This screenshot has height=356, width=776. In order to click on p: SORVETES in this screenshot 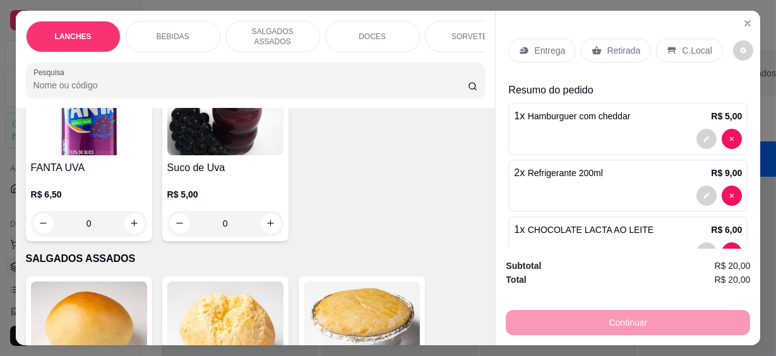, I will do `click(472, 37)`.